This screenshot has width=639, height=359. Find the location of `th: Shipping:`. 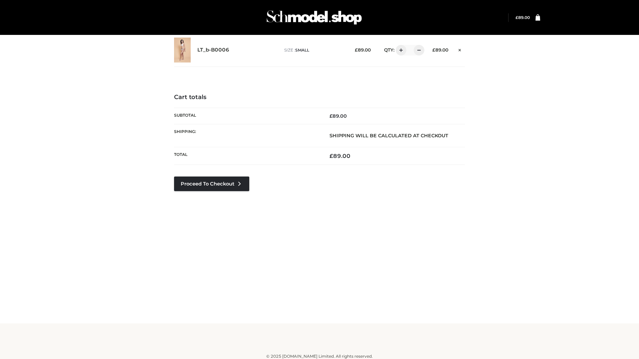

th: Shipping: is located at coordinates (246, 135).